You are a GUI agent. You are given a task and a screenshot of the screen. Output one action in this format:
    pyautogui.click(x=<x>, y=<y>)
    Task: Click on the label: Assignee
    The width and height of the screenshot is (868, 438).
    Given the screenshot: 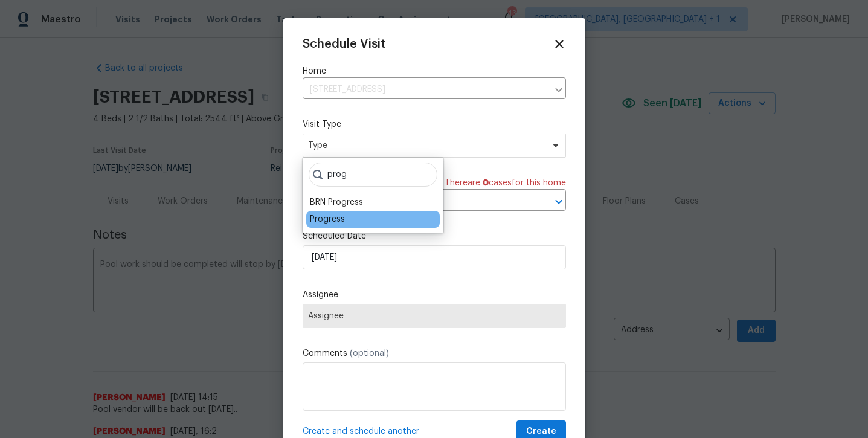 What is the action you would take?
    pyautogui.click(x=434, y=295)
    